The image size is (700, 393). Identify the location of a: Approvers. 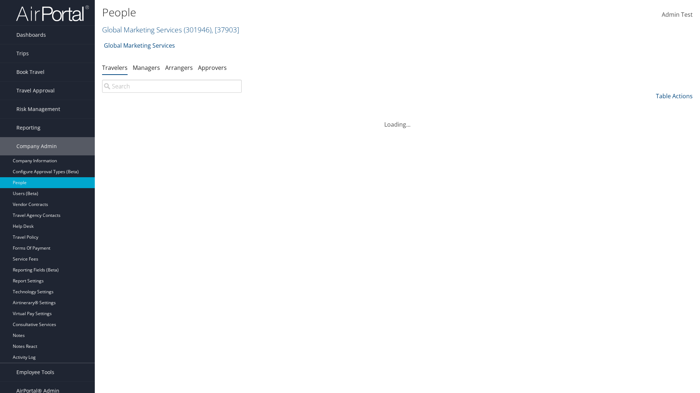
(212, 68).